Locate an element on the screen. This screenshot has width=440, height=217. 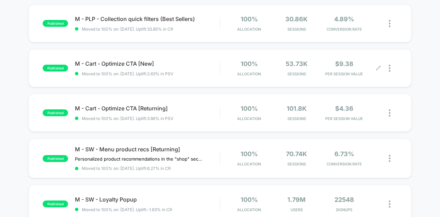
span: 4.89% is located at coordinates (344, 19).